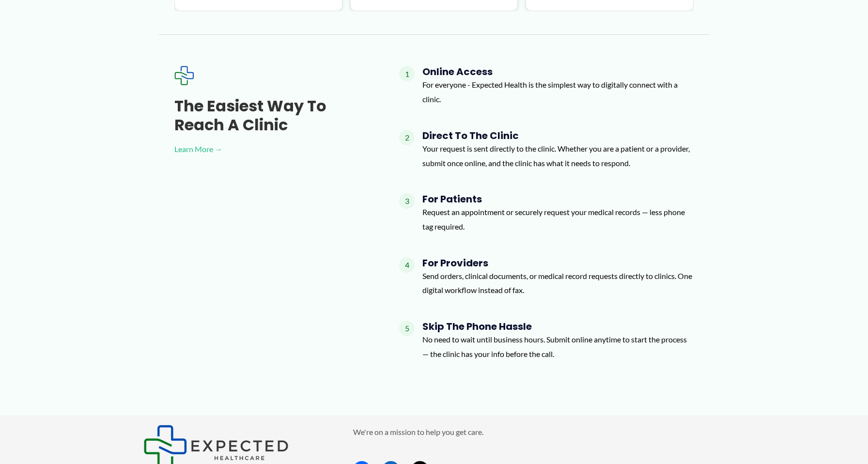 The width and height of the screenshot is (868, 464). I want to click on h4: For Patients, so click(558, 199).